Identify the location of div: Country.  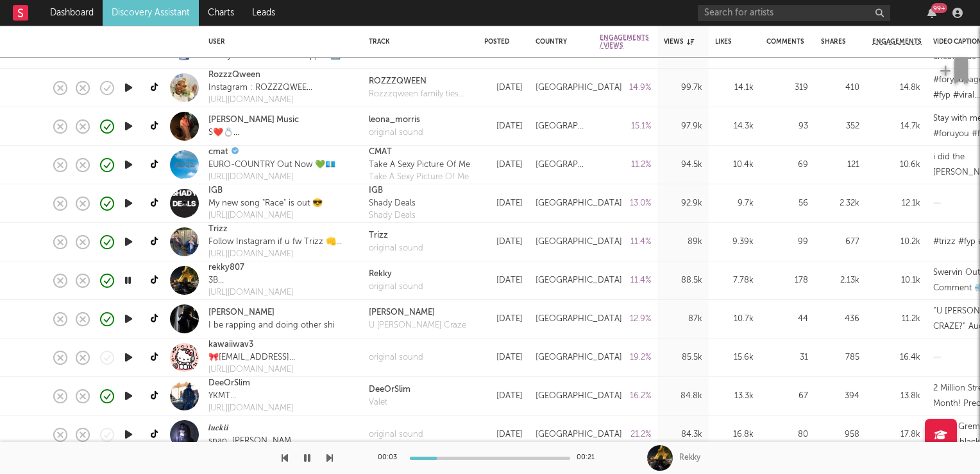
(558, 42).